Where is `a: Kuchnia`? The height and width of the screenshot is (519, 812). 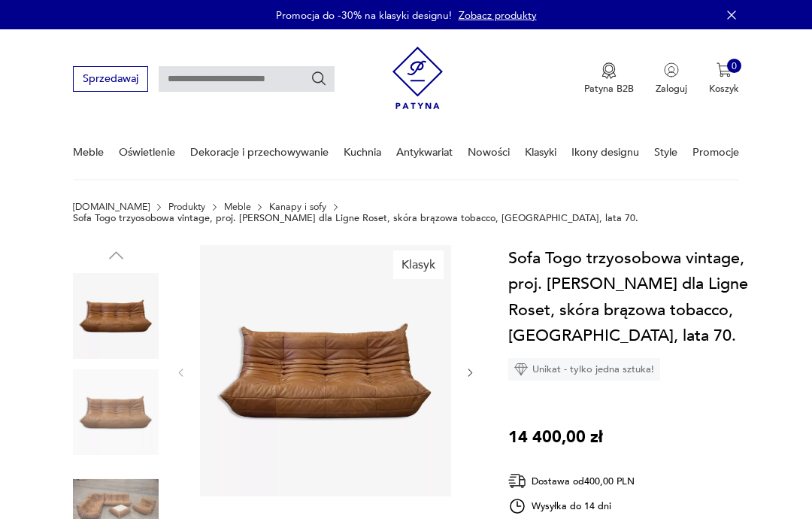 a: Kuchnia is located at coordinates (363, 152).